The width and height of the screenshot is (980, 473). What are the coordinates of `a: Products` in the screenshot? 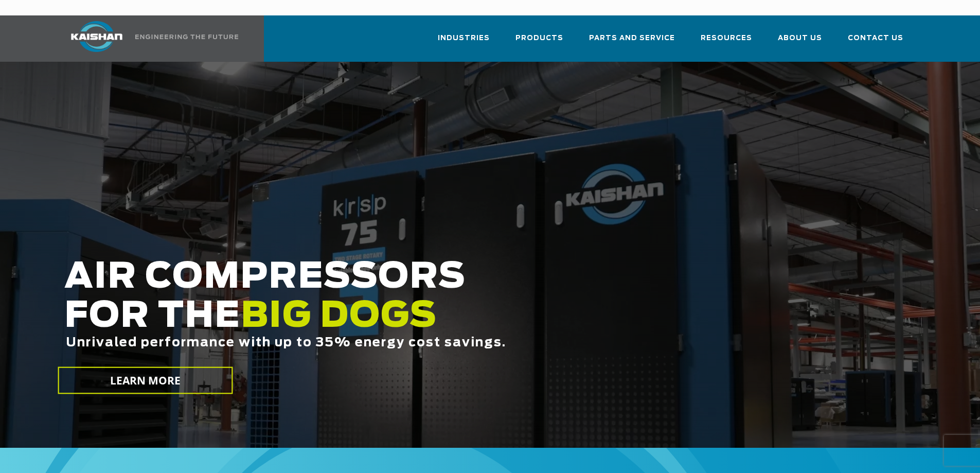 It's located at (539, 42).